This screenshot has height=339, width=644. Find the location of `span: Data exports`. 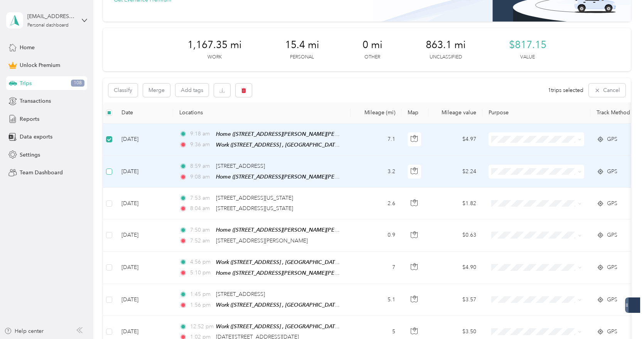

span: Data exports is located at coordinates (36, 136).